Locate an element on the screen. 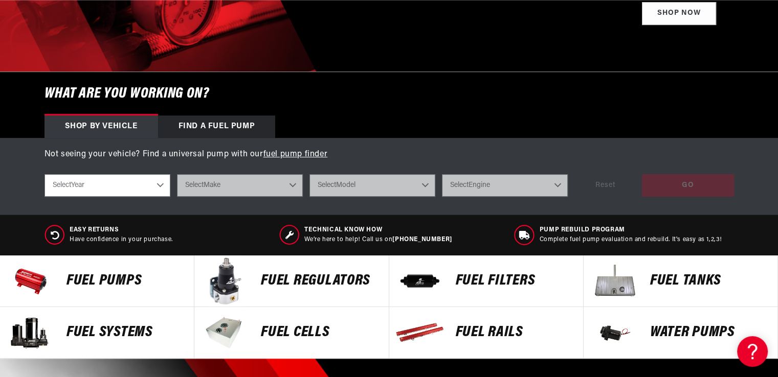 This screenshot has height=377, width=778. img: FUEL REGULATORS is located at coordinates (225, 281).